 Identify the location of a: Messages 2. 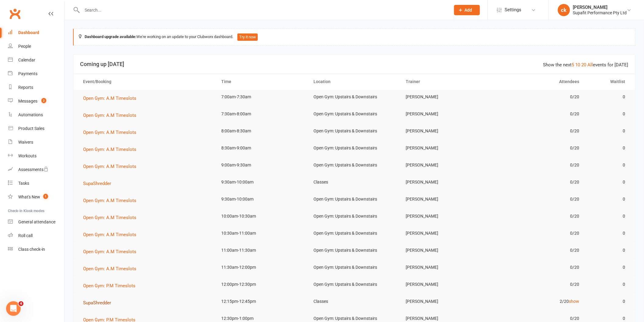
(36, 101).